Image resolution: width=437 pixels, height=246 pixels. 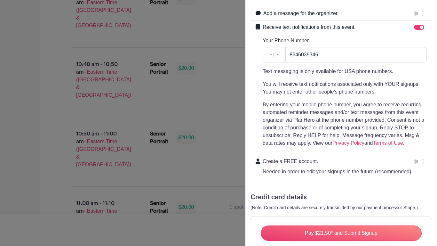 What do you see at coordinates (341, 197) in the screenshot?
I see `h5: Credit card details` at bounding box center [341, 197].